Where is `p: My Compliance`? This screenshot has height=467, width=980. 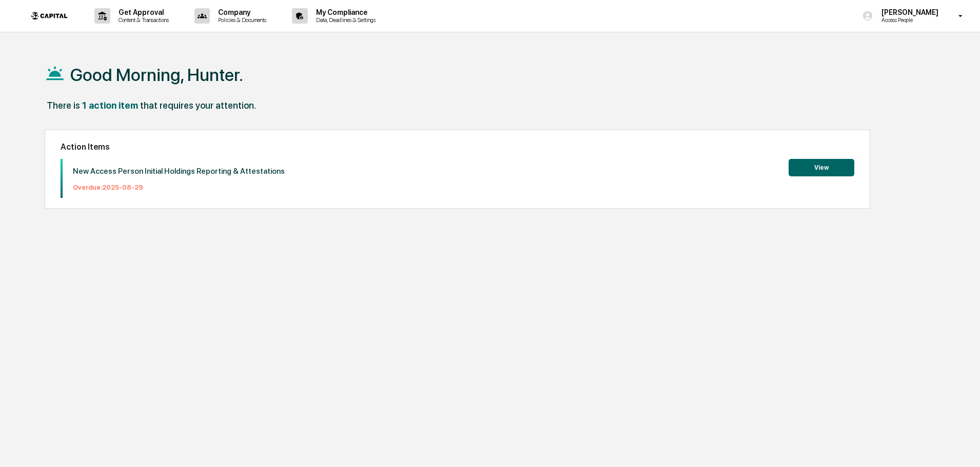 p: My Compliance is located at coordinates (344, 13).